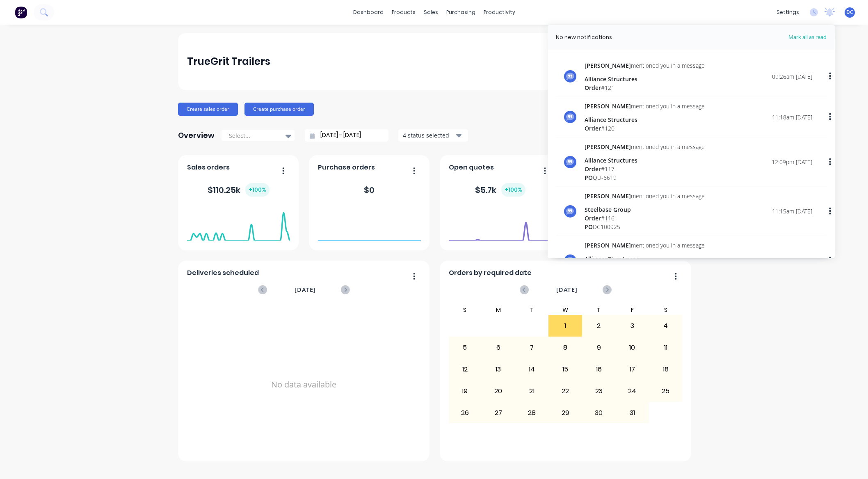 Image resolution: width=868 pixels, height=479 pixels. Describe the element at coordinates (196, 135) in the screenshot. I see `div: Overview` at that location.